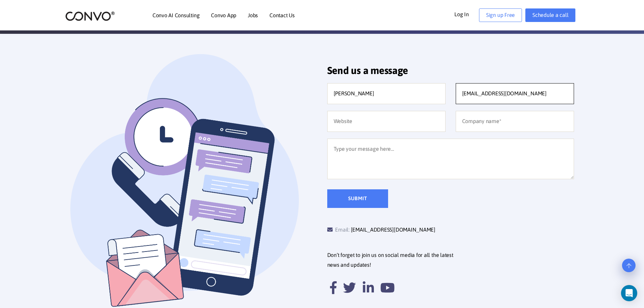  What do you see at coordinates (515, 121) in the screenshot?
I see `input: Company name*` at bounding box center [515, 121].